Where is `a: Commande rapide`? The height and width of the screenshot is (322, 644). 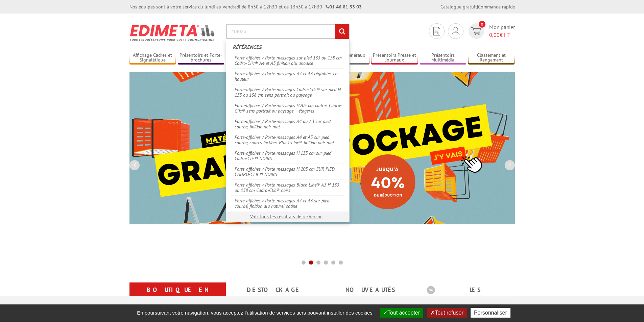
a: Commande rapide is located at coordinates (497, 7).